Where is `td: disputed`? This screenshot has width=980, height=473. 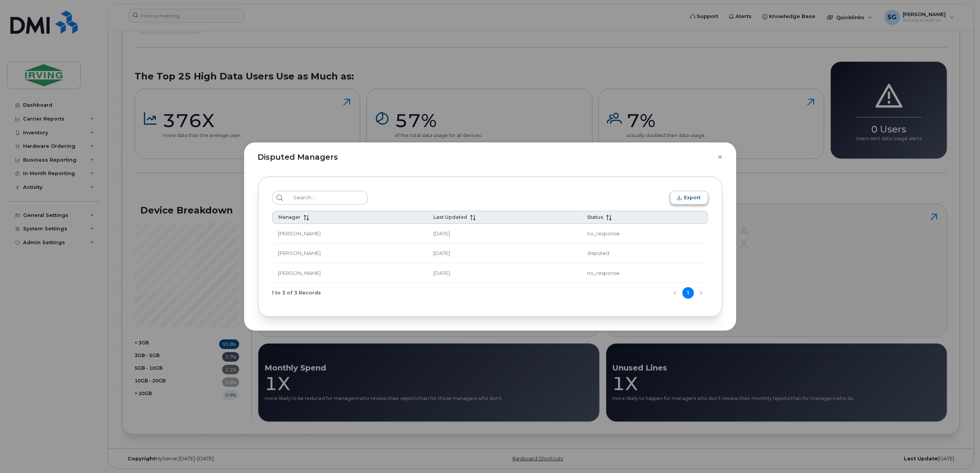
td: disputed is located at coordinates (645, 253).